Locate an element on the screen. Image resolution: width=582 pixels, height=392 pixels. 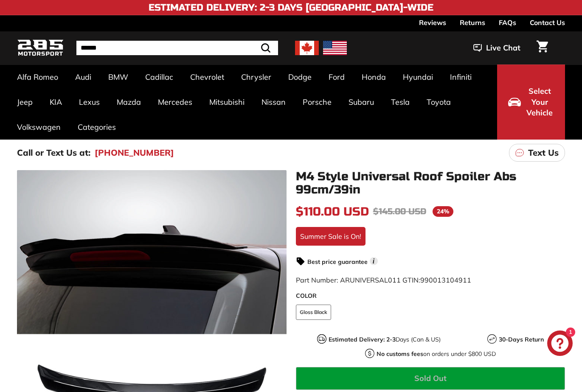
a: Cart is located at coordinates (542, 48).